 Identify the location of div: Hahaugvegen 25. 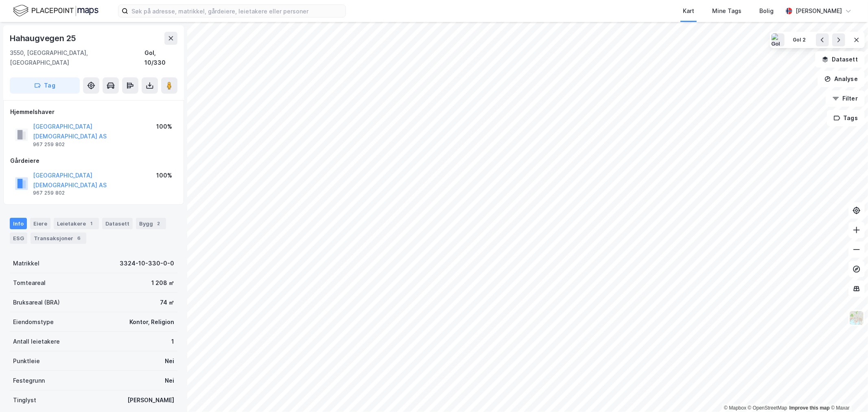
(43, 38).